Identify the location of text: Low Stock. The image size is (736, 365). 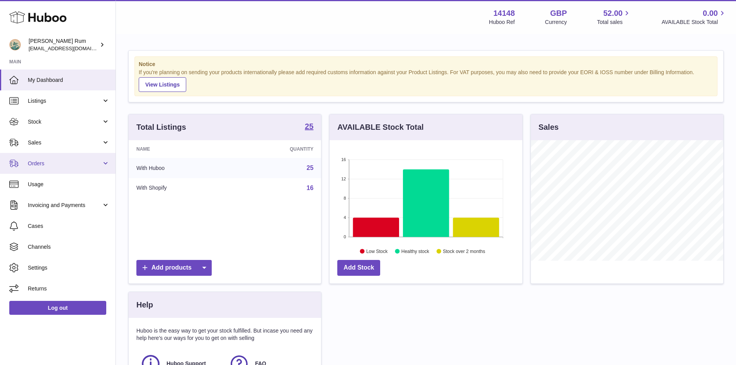
(377, 251).